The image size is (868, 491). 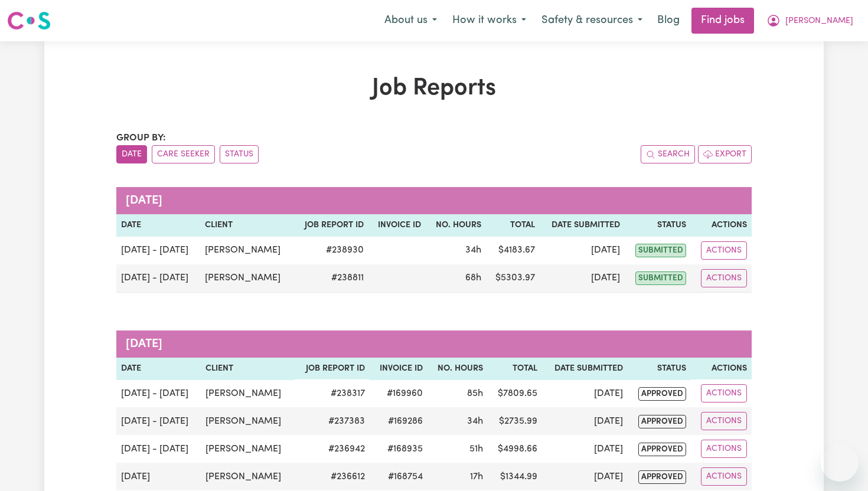 What do you see at coordinates (331, 279) in the screenshot?
I see `td: # 238811` at bounding box center [331, 279].